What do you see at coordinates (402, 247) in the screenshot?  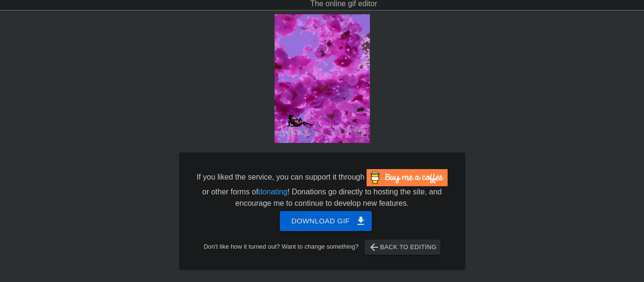 I see `button: Back to Editing` at bounding box center [402, 247].